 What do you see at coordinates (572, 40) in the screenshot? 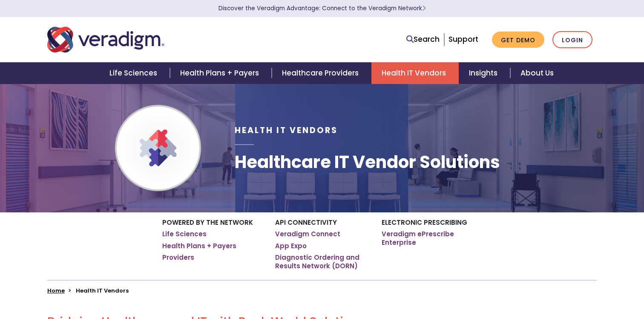
I see `a: Login` at bounding box center [572, 40].